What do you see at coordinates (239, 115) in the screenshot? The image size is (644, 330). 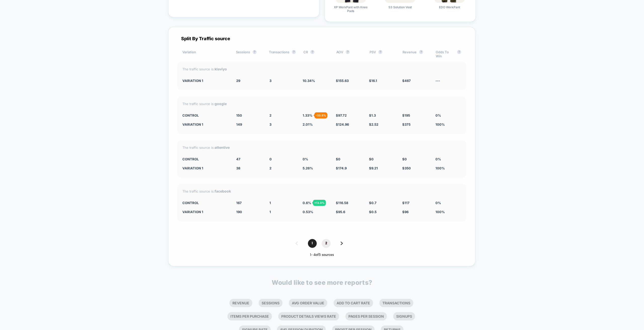 I see `span: 150` at bounding box center [239, 115].